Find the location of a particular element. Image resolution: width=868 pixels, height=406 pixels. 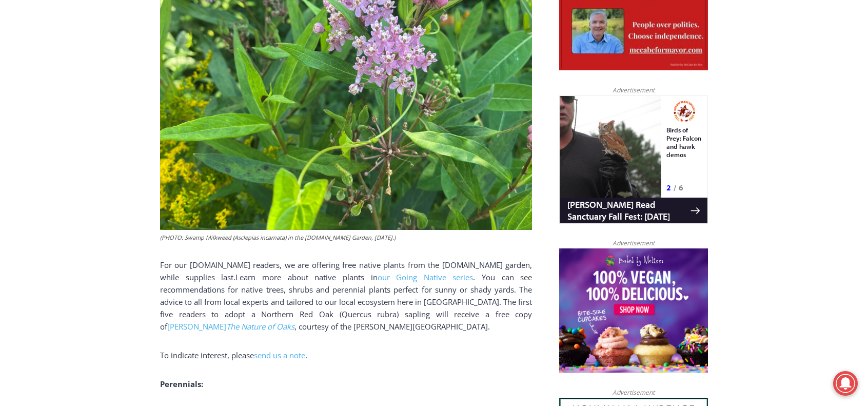

div: 2 is located at coordinates (109, 92).